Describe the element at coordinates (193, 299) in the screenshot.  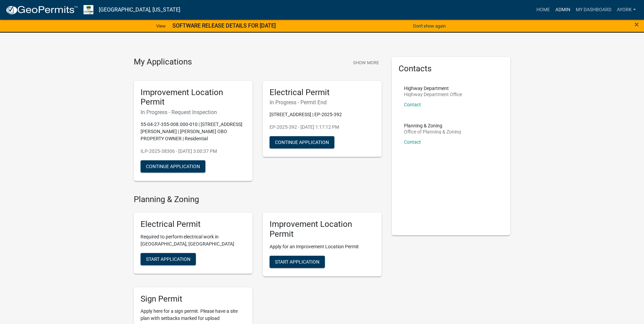
I see `h5: Sign Permit` at that location.